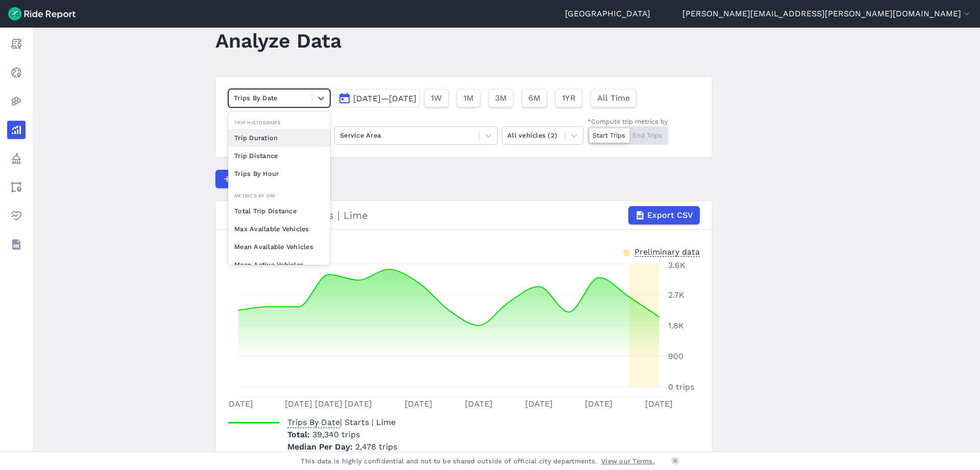  Describe the element at coordinates (437, 98) in the screenshot. I see `span: 1W` at that location.